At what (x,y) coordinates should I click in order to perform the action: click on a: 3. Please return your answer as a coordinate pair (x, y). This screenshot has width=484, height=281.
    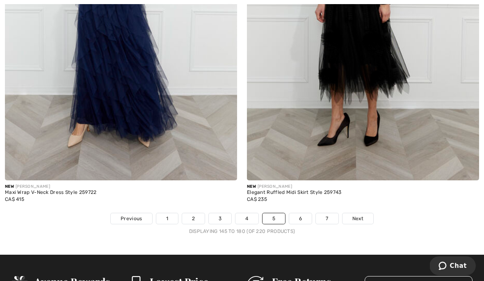
    Looking at the image, I should click on (220, 218).